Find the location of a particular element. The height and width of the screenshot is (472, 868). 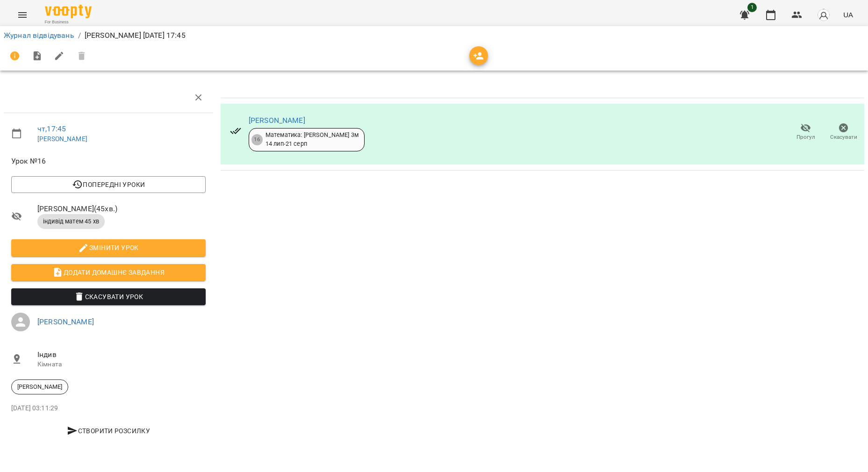

span: For Business is located at coordinates (68, 22).